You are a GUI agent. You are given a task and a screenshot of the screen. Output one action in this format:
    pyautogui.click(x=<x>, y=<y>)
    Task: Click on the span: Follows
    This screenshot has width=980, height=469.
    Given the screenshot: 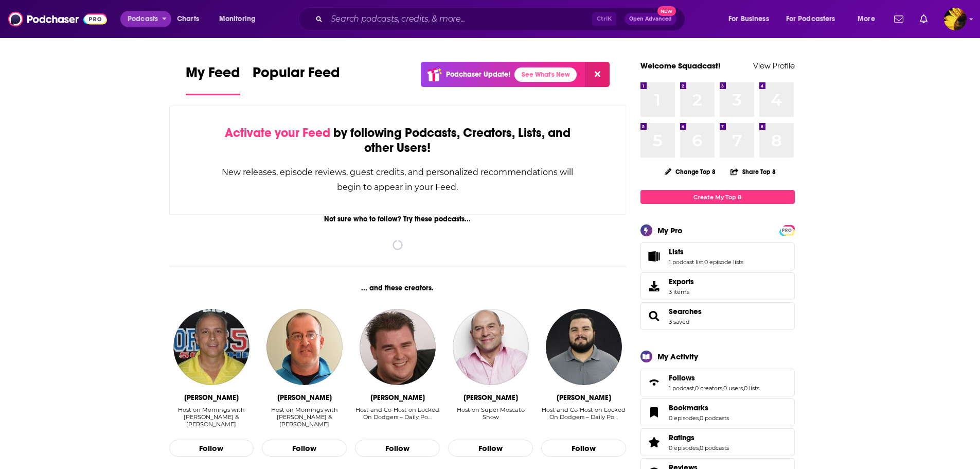 What is the action you would take?
    pyautogui.click(x=717, y=383)
    